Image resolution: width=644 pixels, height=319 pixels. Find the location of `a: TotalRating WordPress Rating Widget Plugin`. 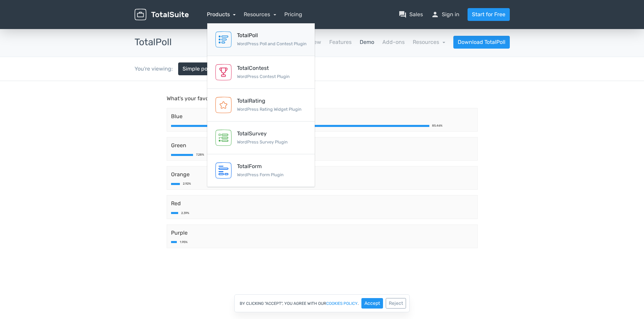

a: TotalRating WordPress Rating Widget Plugin is located at coordinates (261, 105).